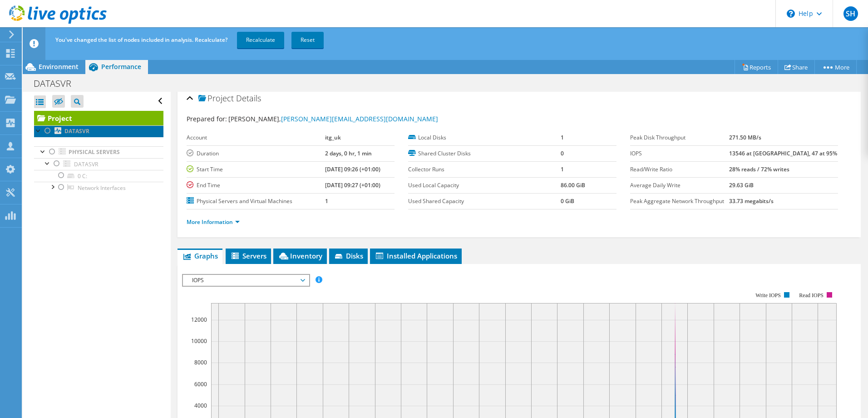 This screenshot has width=868, height=418. I want to click on label: IOPS, so click(679, 154).